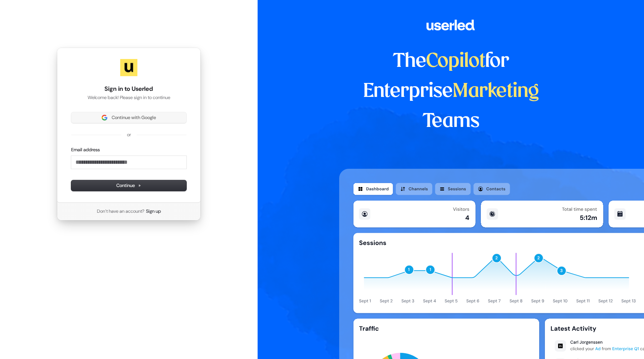  I want to click on img: Sign in with Google, so click(104, 118).